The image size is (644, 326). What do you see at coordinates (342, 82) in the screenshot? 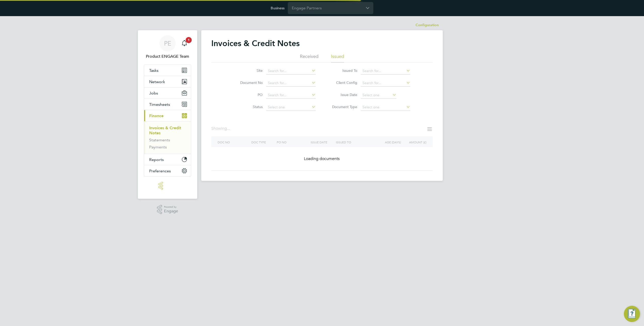
I see `label: Client Config` at bounding box center [342, 82].